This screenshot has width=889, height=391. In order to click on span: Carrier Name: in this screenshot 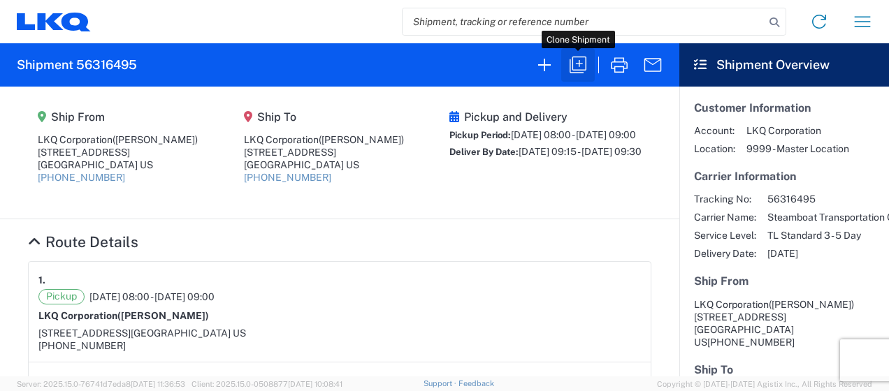, I will do `click(724, 217)`.